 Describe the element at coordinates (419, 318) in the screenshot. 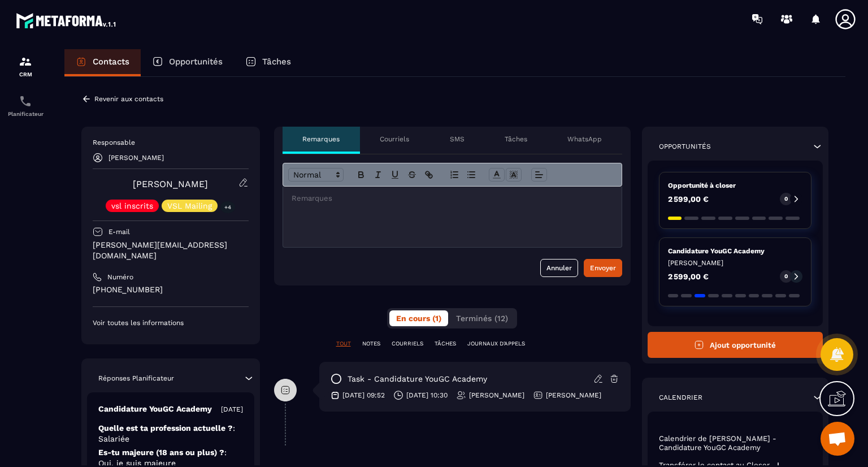

I see `button: En cours (1)` at that location.